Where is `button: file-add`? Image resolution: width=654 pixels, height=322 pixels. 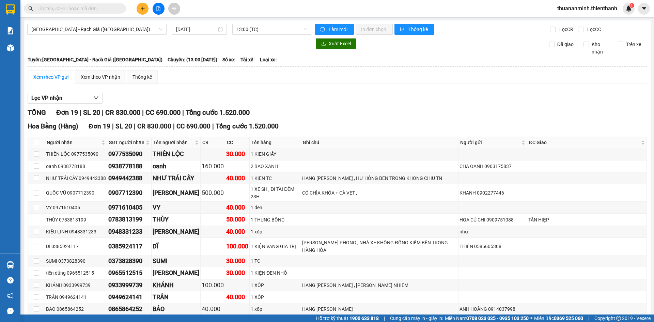
button: file-add is located at coordinates (158, 9).